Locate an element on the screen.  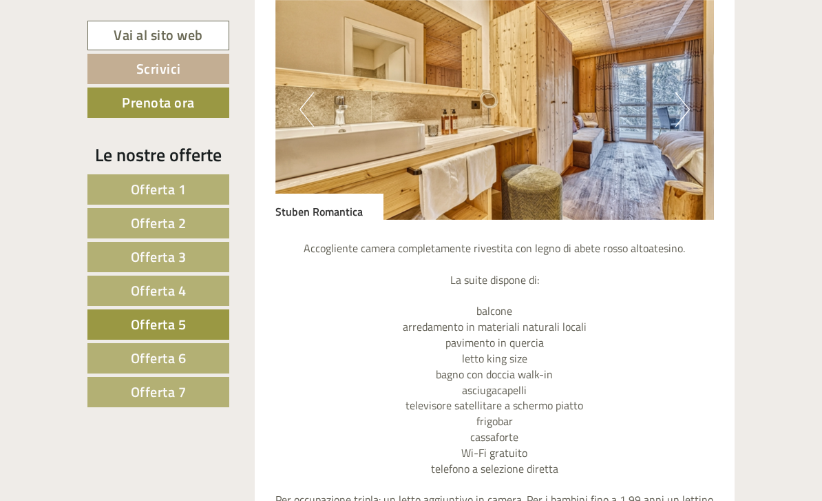
span: Offerta 7 is located at coordinates (158, 391).